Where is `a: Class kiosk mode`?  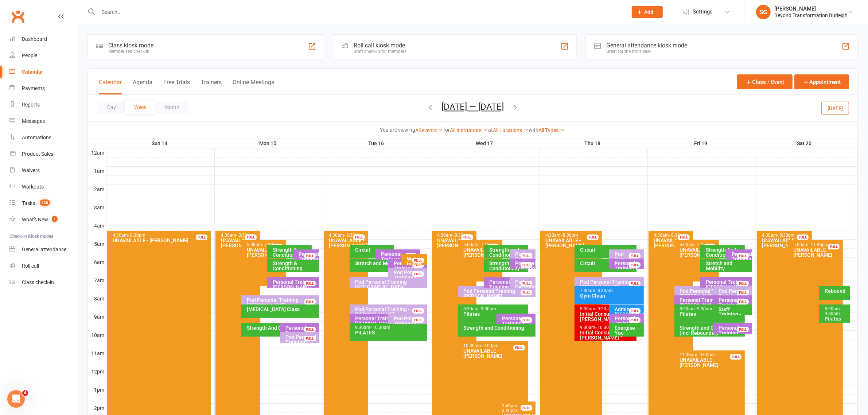 a: Class kiosk mode is located at coordinates (43, 283).